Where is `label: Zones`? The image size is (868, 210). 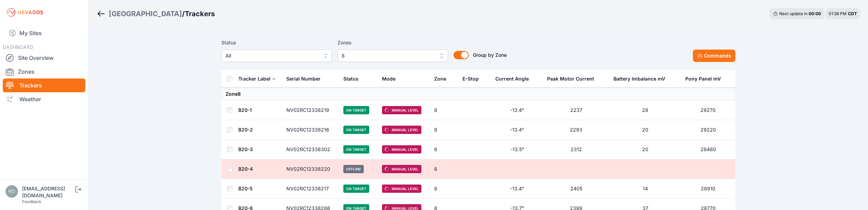
label: Zones is located at coordinates (393, 43).